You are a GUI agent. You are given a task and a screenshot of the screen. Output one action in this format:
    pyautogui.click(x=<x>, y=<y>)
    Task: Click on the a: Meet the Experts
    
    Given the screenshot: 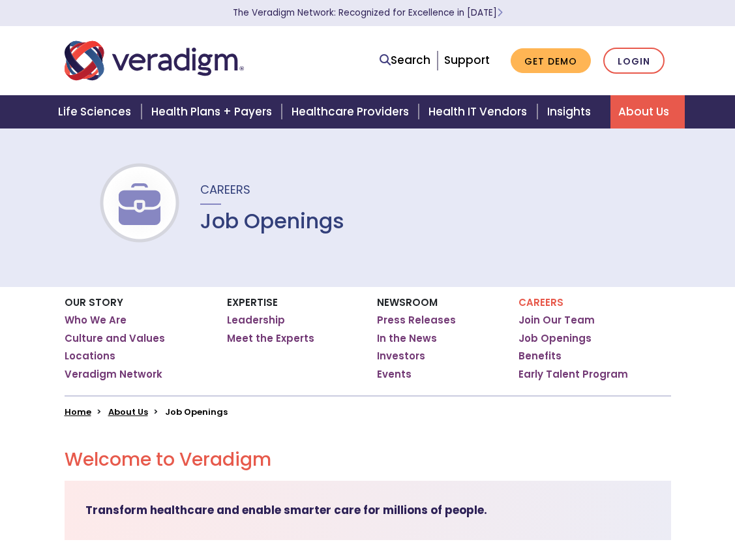 What is the action you would take?
    pyautogui.click(x=271, y=339)
    